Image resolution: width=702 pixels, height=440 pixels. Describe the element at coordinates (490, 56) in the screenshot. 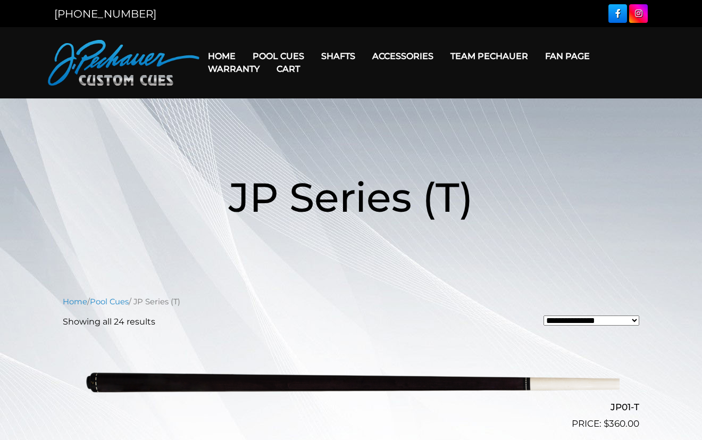

I see `a: Team Pechauer` at that location.